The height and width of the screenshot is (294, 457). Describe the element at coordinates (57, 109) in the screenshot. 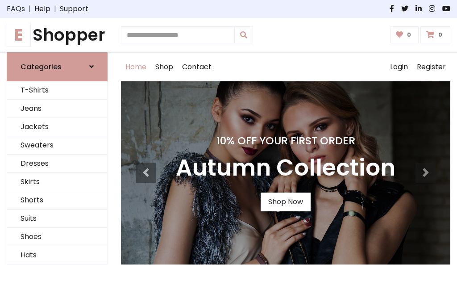

I see `a: Jeans` at that location.